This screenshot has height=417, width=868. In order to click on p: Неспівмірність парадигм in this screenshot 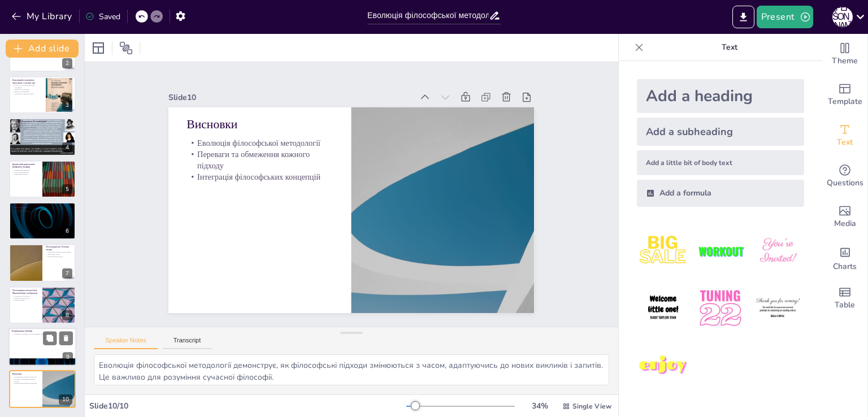, I will do `click(42, 212)`.